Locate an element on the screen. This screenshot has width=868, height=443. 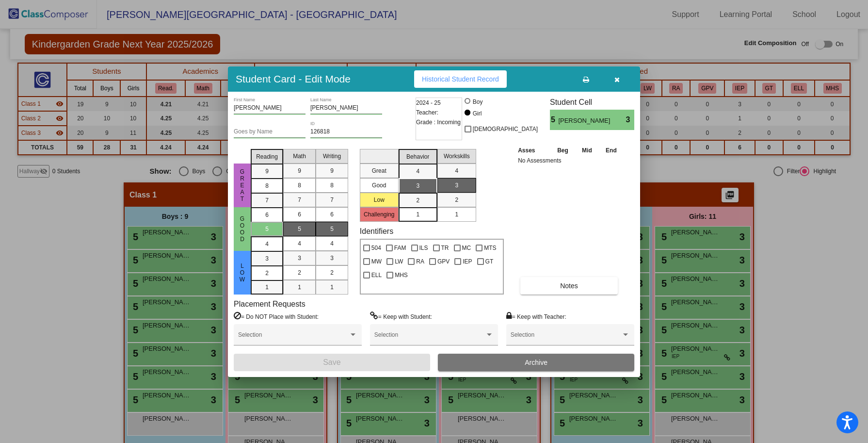
span: IEP is located at coordinates (467, 262).